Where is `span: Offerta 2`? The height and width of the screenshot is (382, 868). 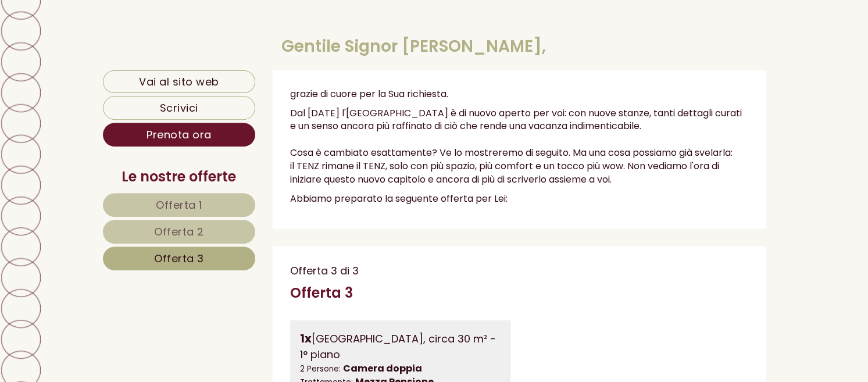
span: Offerta 2 is located at coordinates (179, 232).